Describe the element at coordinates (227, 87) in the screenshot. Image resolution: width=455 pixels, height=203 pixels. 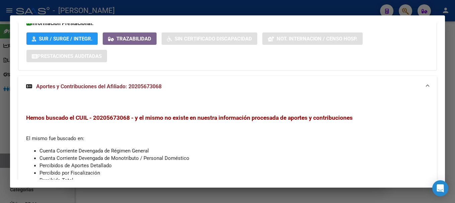
I see `mat-expansion-panel-header: Aportes y Contribuciones del Afiliado: 20205673068` at that location.